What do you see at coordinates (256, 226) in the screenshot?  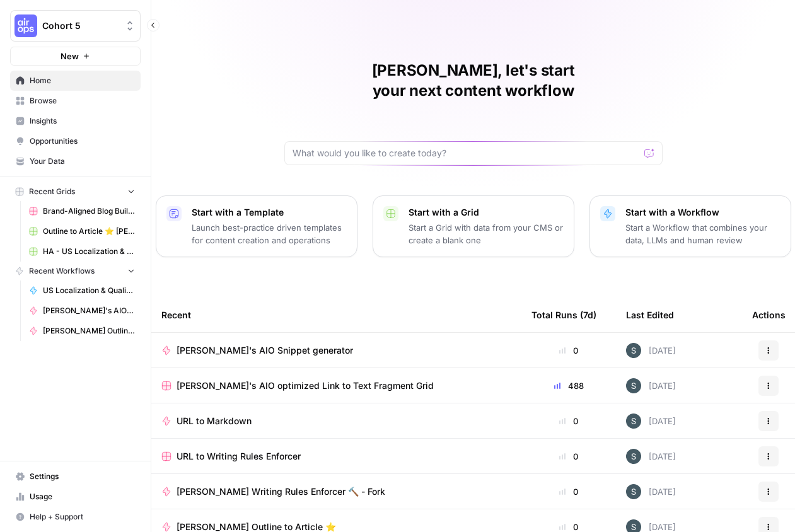 I see `button: Start with a TemplateLaunch best-practice driven templates for content creation and operations` at bounding box center [256, 226].